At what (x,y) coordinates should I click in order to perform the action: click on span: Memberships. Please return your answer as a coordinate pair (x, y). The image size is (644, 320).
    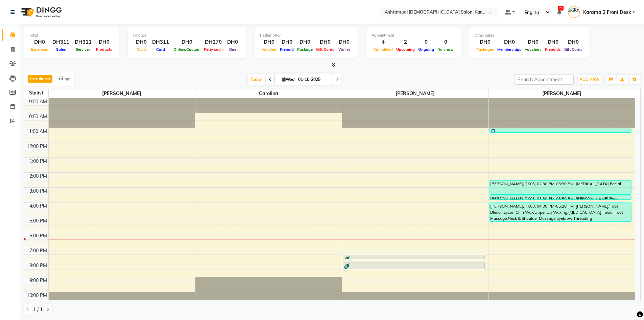
    Looking at the image, I should click on (509, 50).